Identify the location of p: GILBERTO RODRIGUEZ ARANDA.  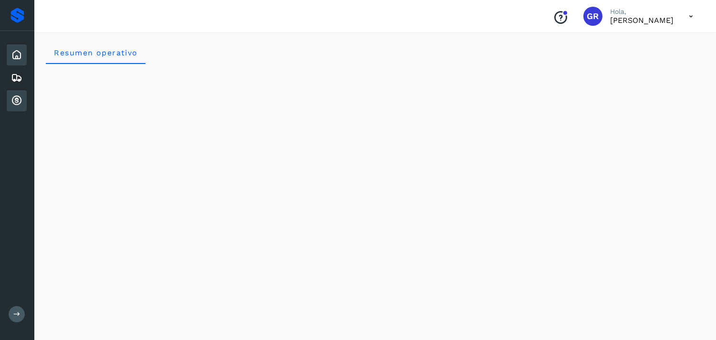
(642, 20).